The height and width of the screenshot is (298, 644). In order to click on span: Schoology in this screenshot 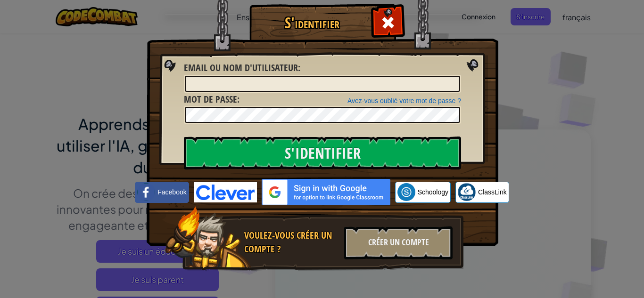, I will do `click(433, 192)`.